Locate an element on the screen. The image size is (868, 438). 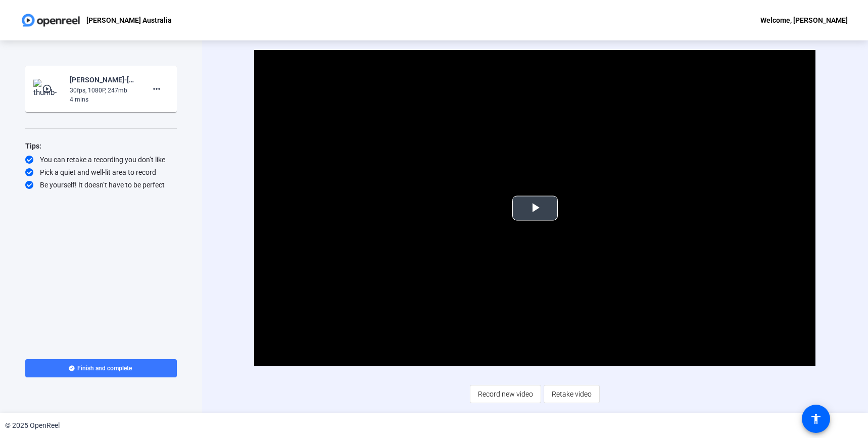
img: thumb-nail is located at coordinates (48, 89).